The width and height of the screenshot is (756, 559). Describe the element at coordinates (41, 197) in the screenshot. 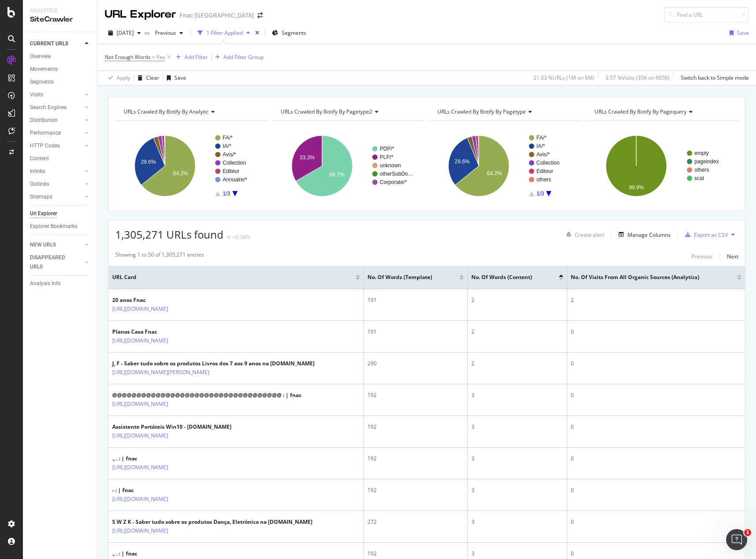

I see `div: Sitemaps` at that location.